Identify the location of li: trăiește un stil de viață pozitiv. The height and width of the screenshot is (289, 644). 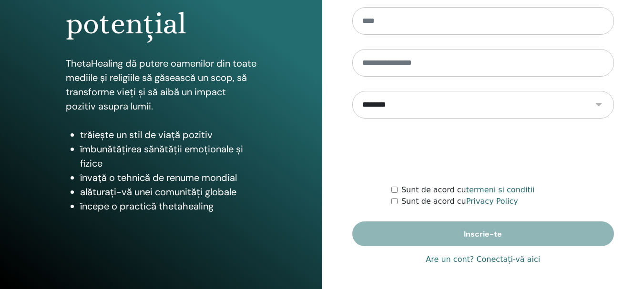
(168, 135).